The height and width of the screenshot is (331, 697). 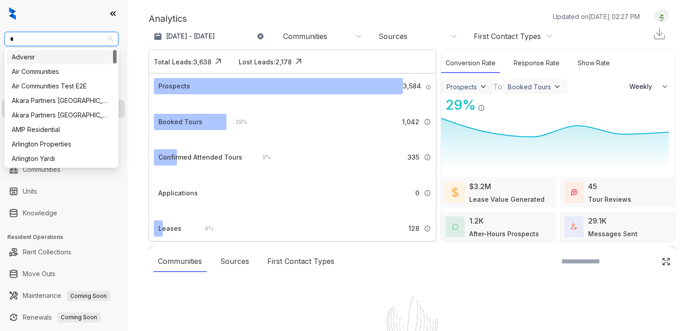 What do you see at coordinates (417, 193) in the screenshot?
I see `span: 0` at bounding box center [417, 193].